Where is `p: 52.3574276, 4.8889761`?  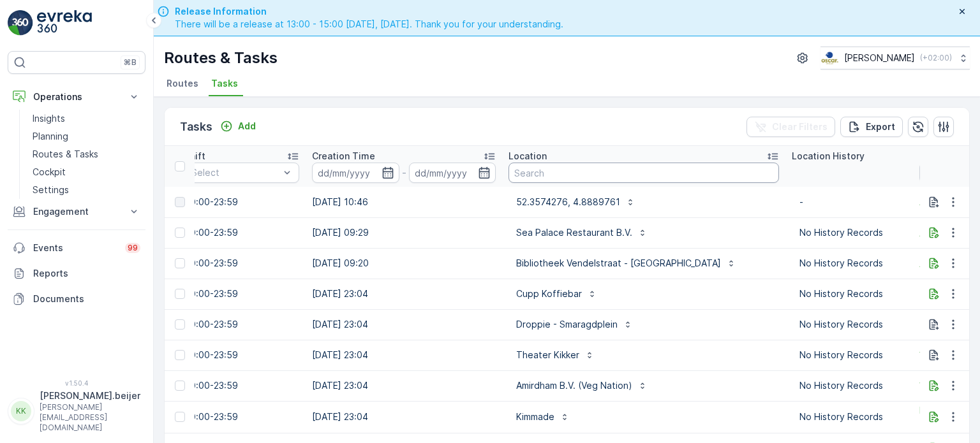 p: 52.3574276, 4.8889761 is located at coordinates (568, 202).